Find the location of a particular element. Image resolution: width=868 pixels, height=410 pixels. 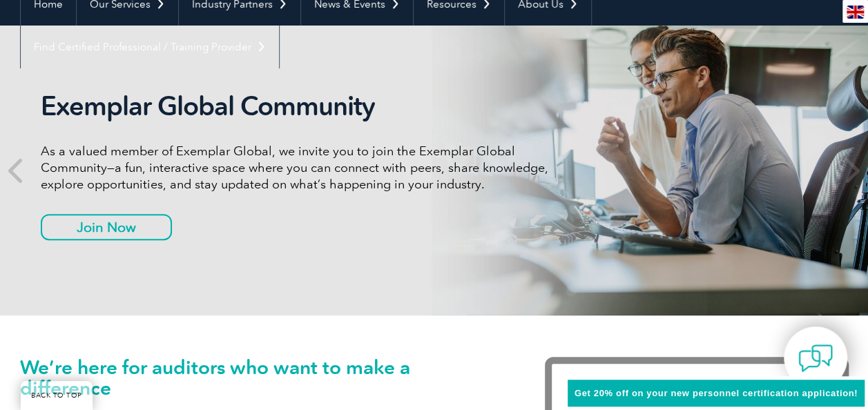

img: en is located at coordinates (855, 12).